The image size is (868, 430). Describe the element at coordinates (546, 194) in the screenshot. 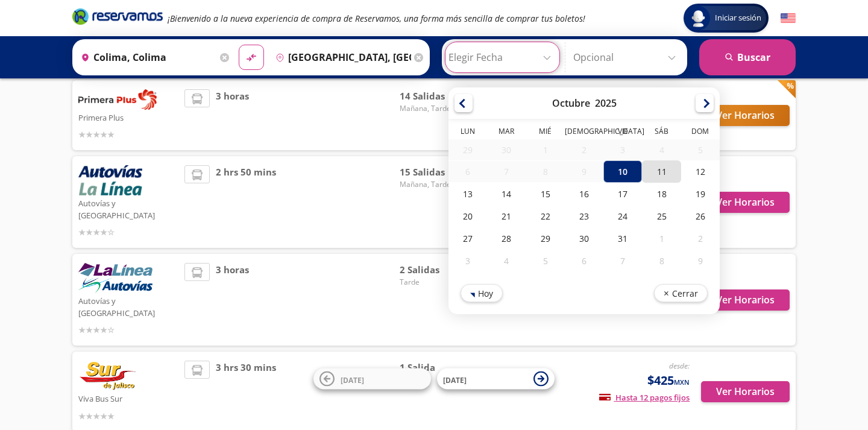

I see `div: 15-Oct-25` at that location.